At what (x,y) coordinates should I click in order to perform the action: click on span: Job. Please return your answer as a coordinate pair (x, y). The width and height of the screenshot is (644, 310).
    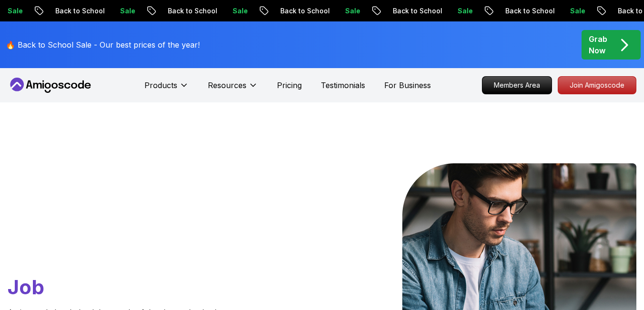
    Looking at the image, I should click on (26, 287).